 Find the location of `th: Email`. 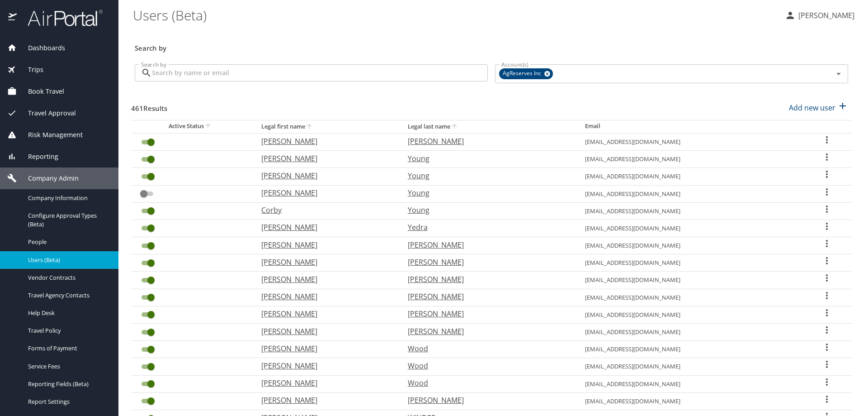

th: Email is located at coordinates (689, 126).